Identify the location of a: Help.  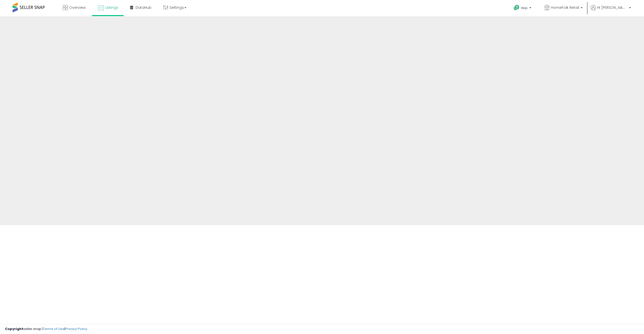
(523, 8).